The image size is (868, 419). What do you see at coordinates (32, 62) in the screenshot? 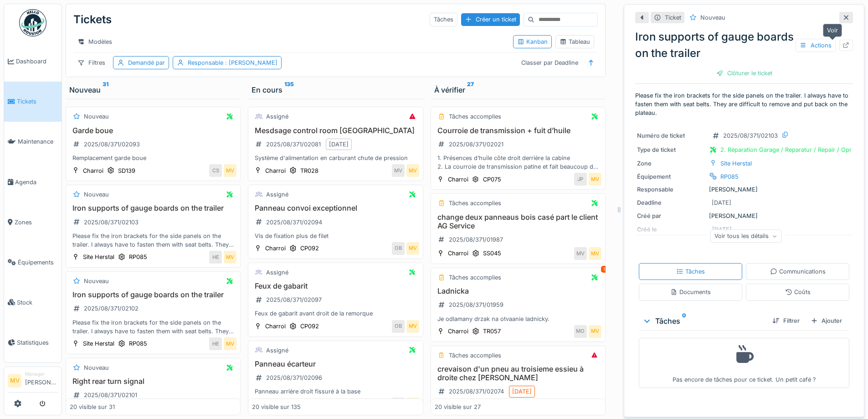
I see `a: Dashboard` at bounding box center [32, 62].